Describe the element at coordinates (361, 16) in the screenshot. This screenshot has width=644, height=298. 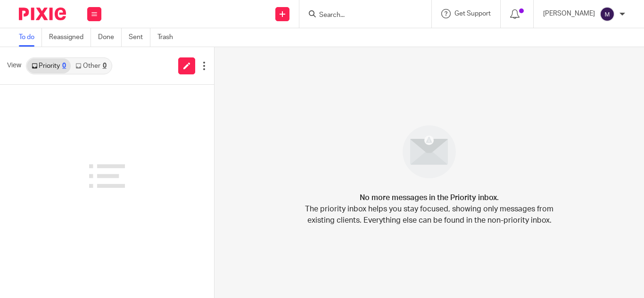
I see `input: Search` at that location.